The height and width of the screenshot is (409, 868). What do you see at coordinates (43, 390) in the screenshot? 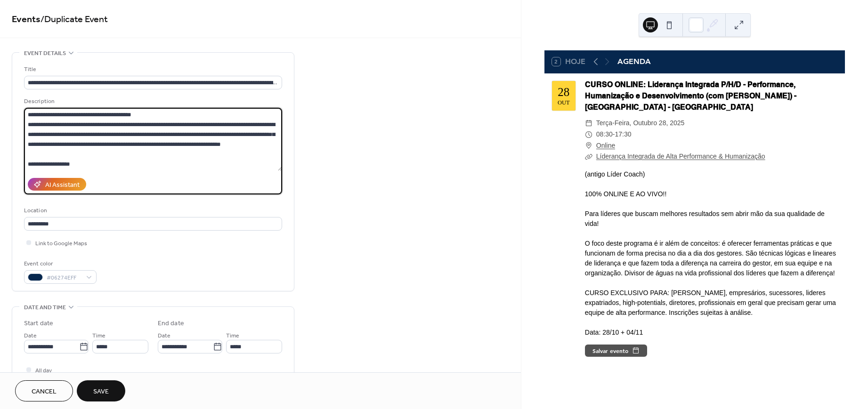
I see `a: Cancel` at bounding box center [43, 390].